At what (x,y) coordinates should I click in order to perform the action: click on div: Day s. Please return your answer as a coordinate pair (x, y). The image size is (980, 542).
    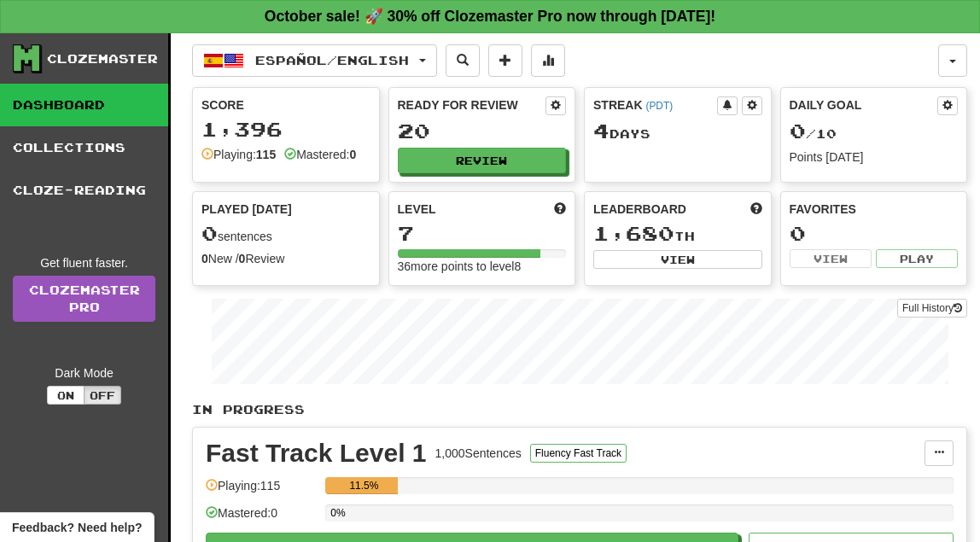
    Looking at the image, I should click on (678, 132).